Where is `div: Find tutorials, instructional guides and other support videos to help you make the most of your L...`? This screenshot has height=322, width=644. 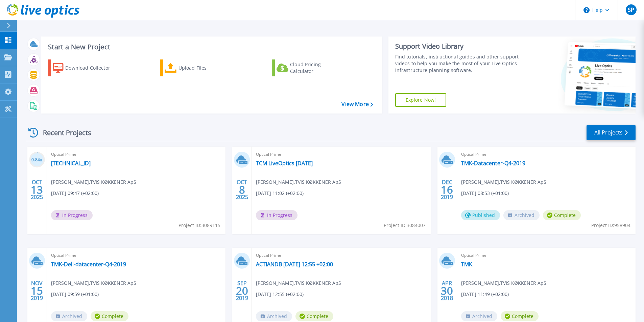
div: Find tutorials, instructional guides and other support videos to help you make the most of your L... is located at coordinates (458, 63).